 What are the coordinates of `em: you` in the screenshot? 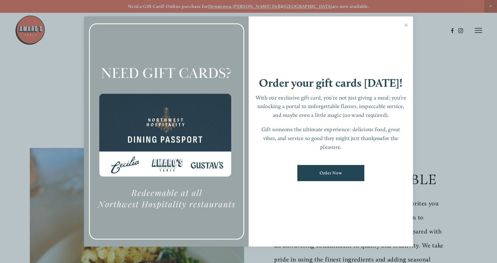 It's located at (379, 138).